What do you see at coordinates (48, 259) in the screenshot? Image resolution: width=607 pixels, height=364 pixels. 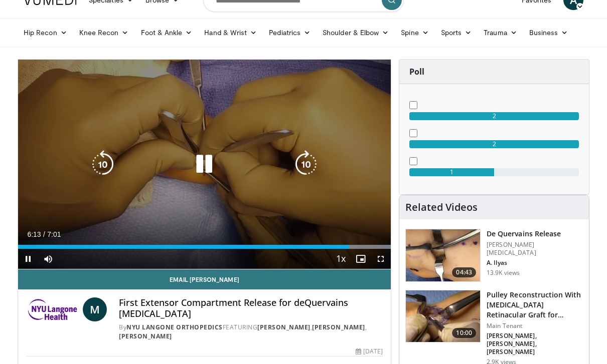 I see `button: Mute` at bounding box center [48, 259].